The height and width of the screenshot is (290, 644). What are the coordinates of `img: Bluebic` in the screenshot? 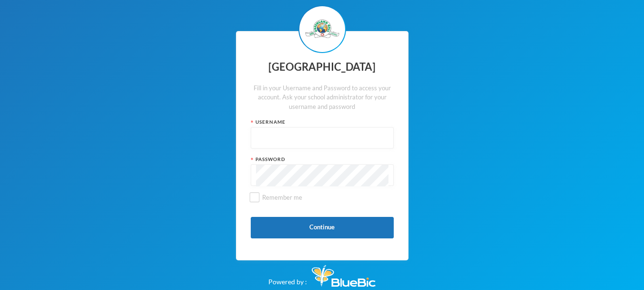 It's located at (344, 276).